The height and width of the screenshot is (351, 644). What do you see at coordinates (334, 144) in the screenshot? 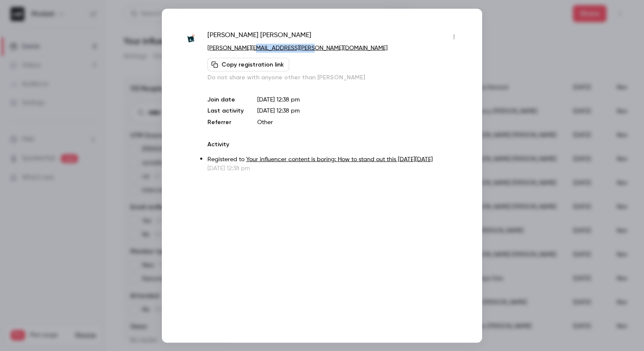
I see `p: Activity` at bounding box center [334, 144].